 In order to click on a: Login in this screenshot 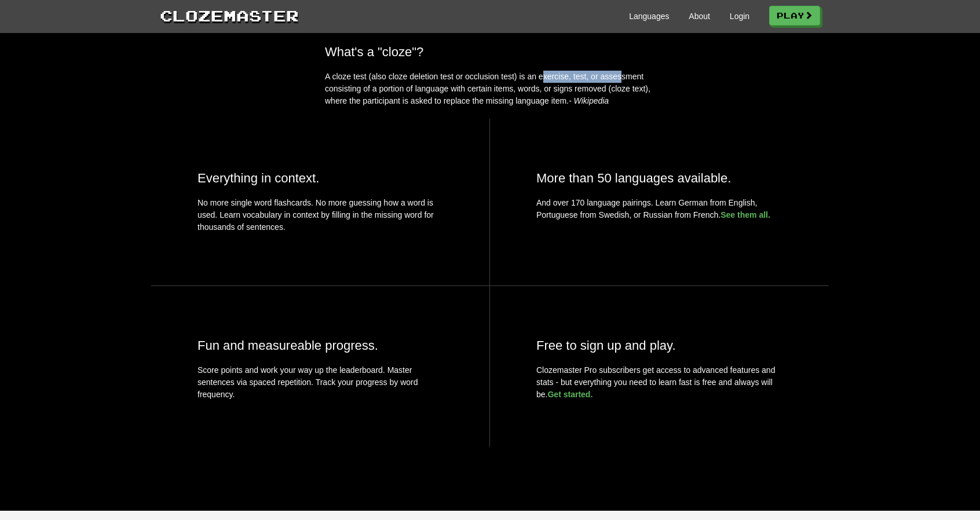, I will do `click(740, 16)`.